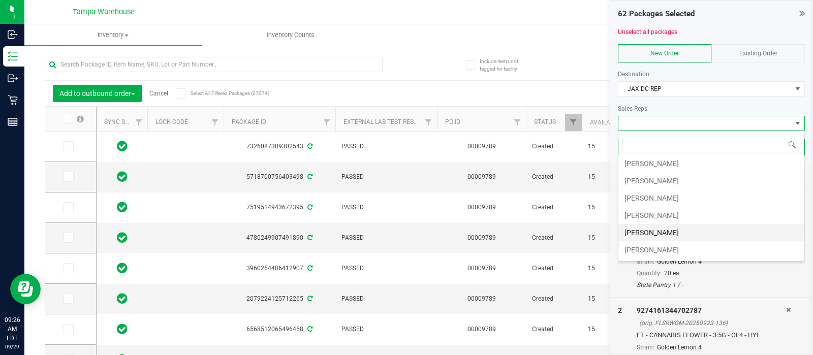  I want to click on div: 7519514943672395, so click(280, 207).